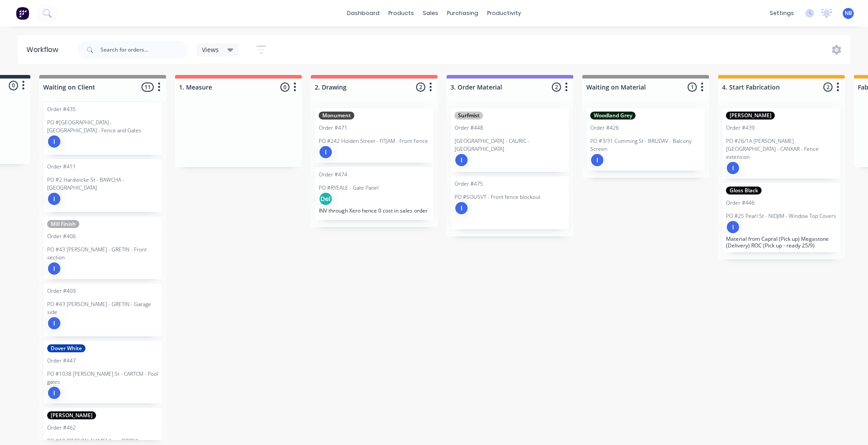 This screenshot has width=868, height=445. Describe the element at coordinates (740, 203) in the screenshot. I see `div: Order #446` at that location.